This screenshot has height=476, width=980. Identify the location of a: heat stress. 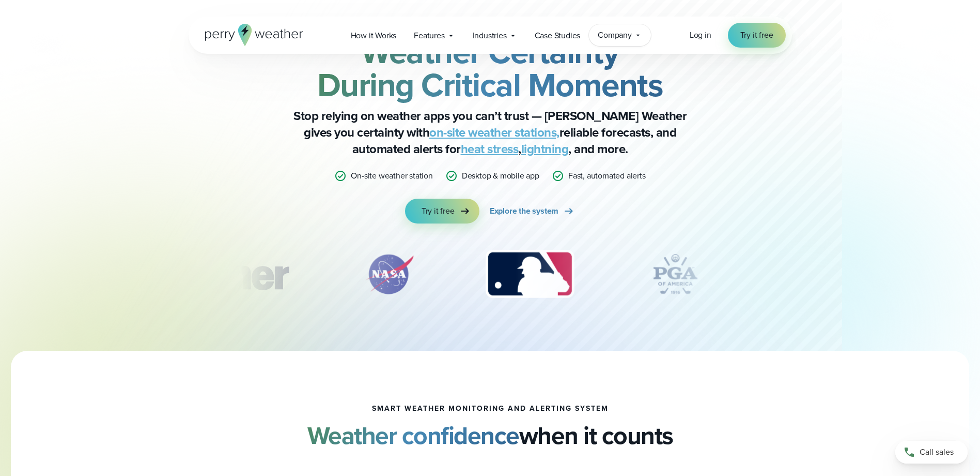
(490, 149).